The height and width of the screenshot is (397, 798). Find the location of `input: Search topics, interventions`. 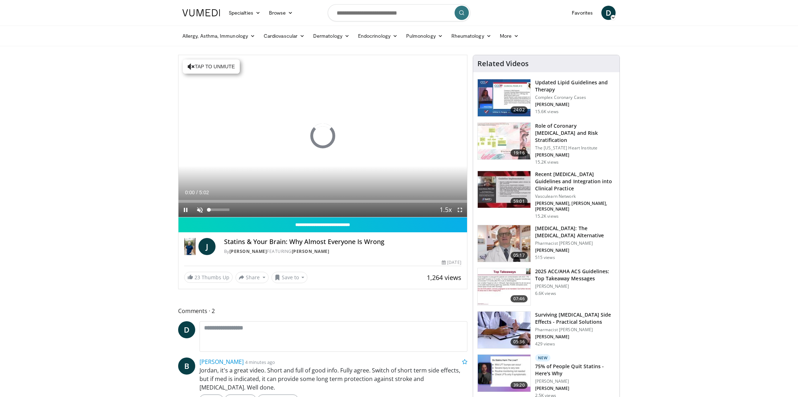

input: Search topics, interventions is located at coordinates (399, 13).